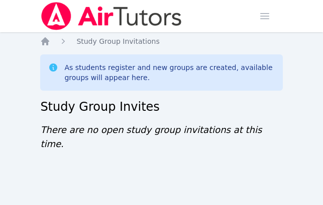 The height and width of the screenshot is (205, 323). Describe the element at coordinates (118, 41) in the screenshot. I see `a: Study Group Invitations` at that location.